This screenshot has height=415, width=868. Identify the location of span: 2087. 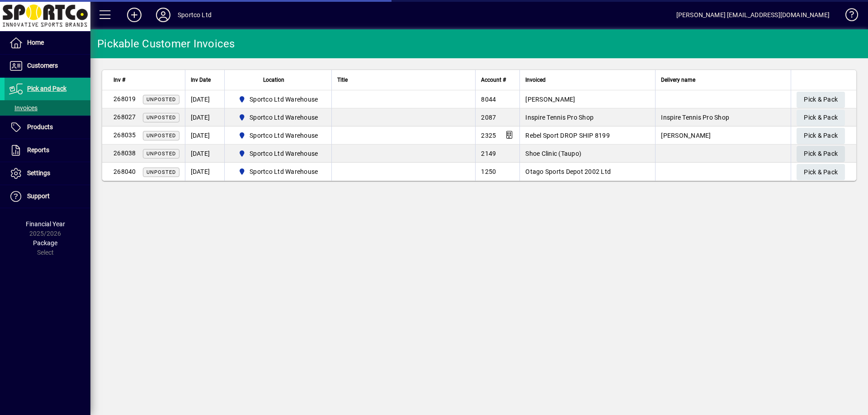
(488, 118).